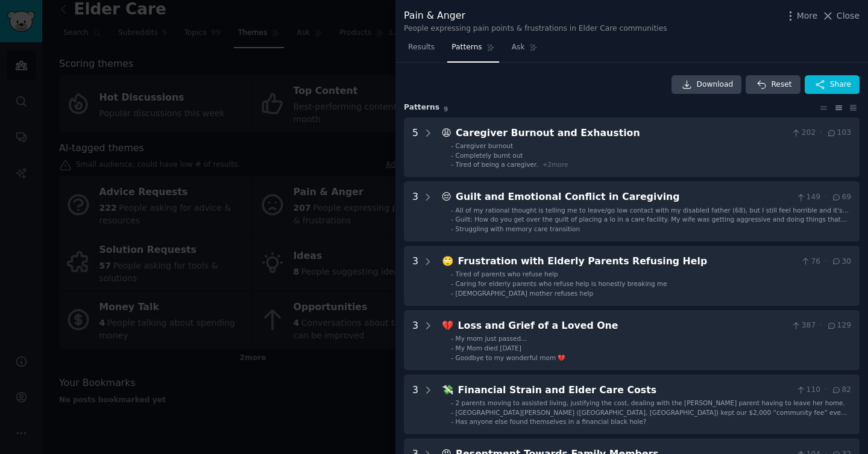 The height and width of the screenshot is (454, 868). I want to click on span: Tired of being a caregiver., so click(496, 165).